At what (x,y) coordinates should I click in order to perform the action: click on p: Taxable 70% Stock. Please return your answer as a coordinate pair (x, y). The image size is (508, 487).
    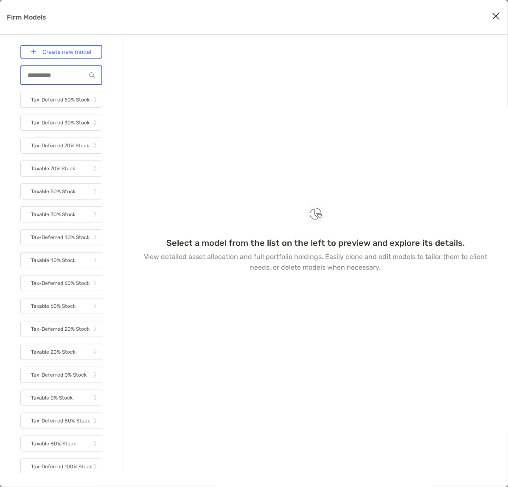
    Looking at the image, I should click on (53, 168).